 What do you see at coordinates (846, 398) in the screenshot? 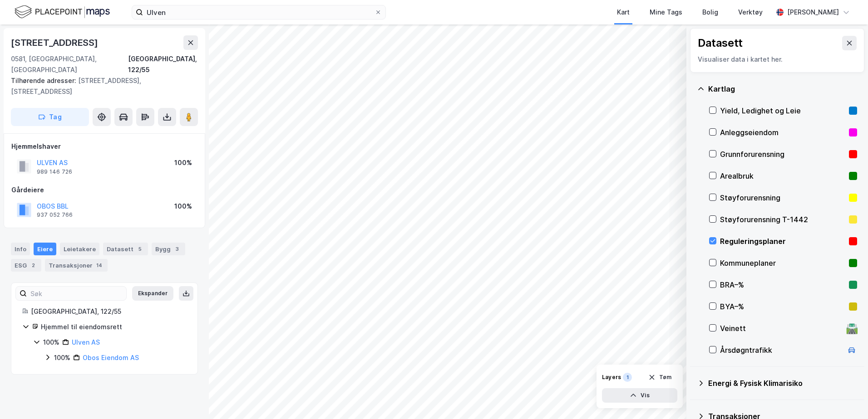
I see `div: Kontrollprogram for chat` at bounding box center [846, 398].